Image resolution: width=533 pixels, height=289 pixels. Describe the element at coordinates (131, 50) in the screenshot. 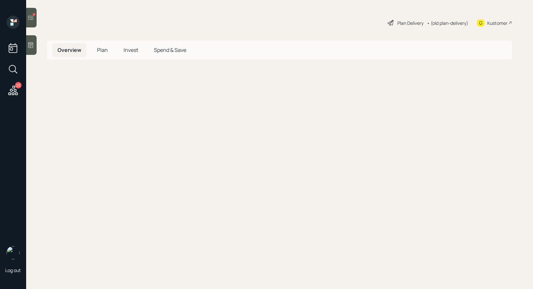

I see `span: Invest` at that location.